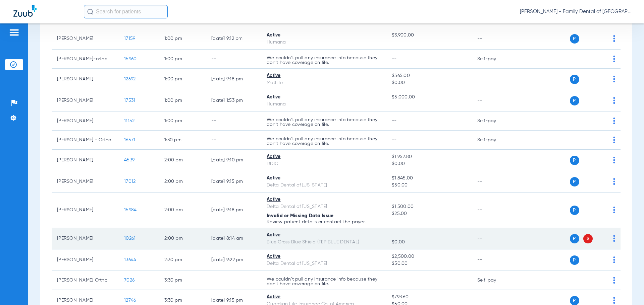  I want to click on span: $1,952.80, so click(429, 157).